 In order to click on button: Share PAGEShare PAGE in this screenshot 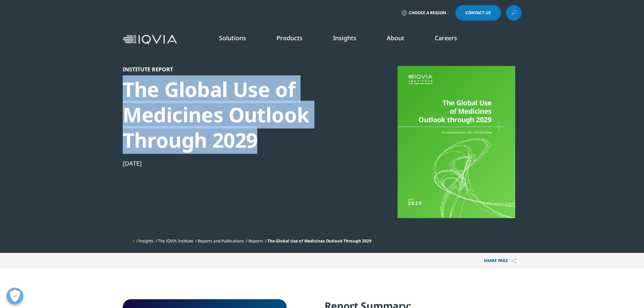, I will do `click(500, 261)`.